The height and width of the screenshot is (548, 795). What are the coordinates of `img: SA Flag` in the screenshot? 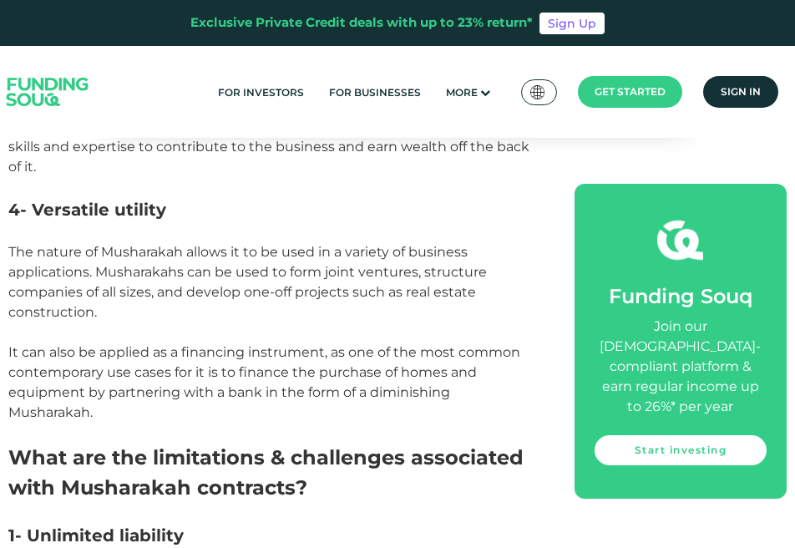 It's located at (538, 92).